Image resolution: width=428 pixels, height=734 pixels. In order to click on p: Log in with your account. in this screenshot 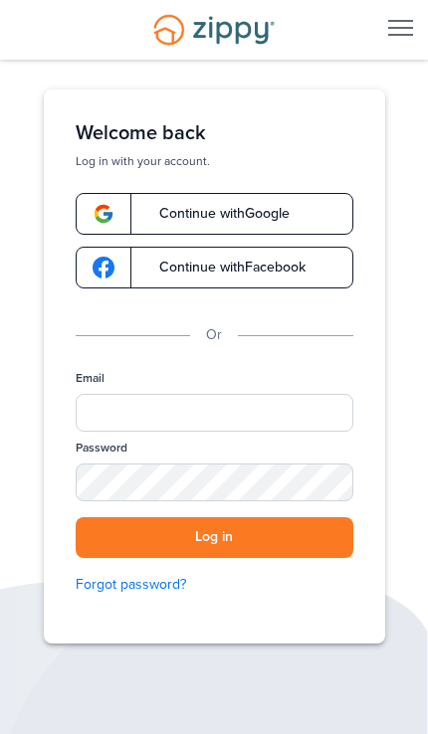, I will do `click(214, 161)`.